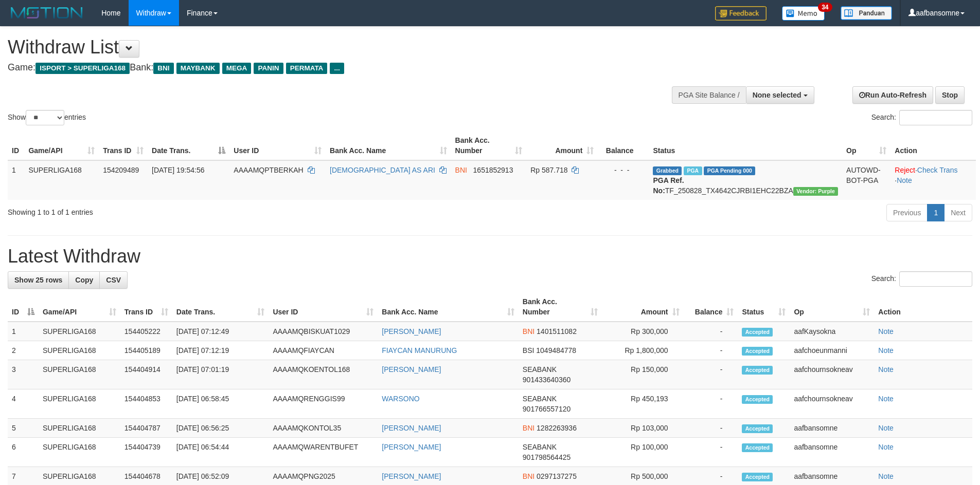 This screenshot has width=980, height=485. What do you see at coordinates (38, 280) in the screenshot?
I see `span: Show 25 rows` at bounding box center [38, 280].